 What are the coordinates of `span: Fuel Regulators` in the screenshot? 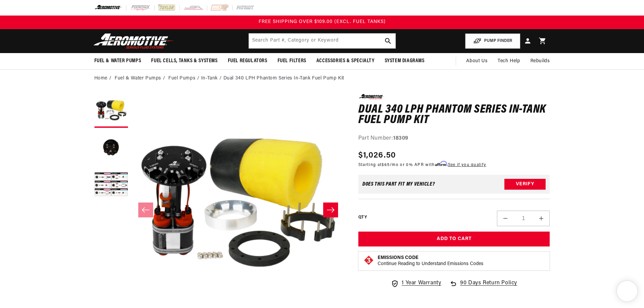 It's located at (248, 60).